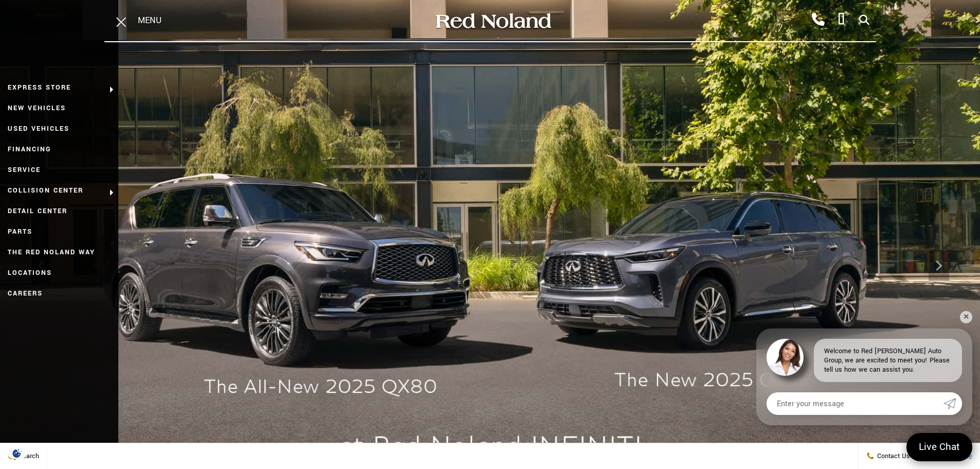 This screenshot has height=469, width=980. What do you see at coordinates (939, 265) in the screenshot?
I see `div: Next` at bounding box center [939, 265].